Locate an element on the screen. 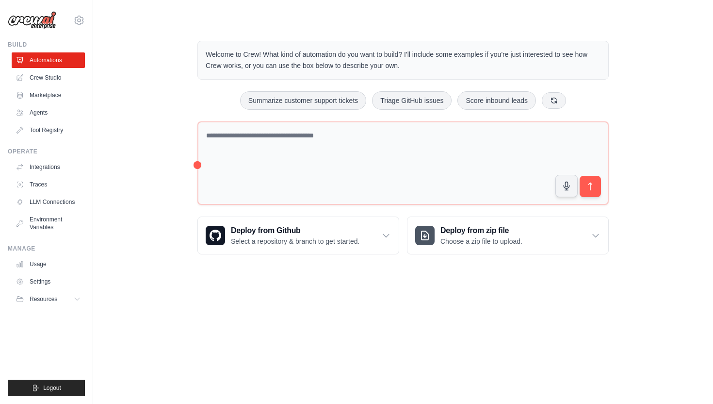 This screenshot has width=713, height=404. a: Traces is located at coordinates (48, 184).